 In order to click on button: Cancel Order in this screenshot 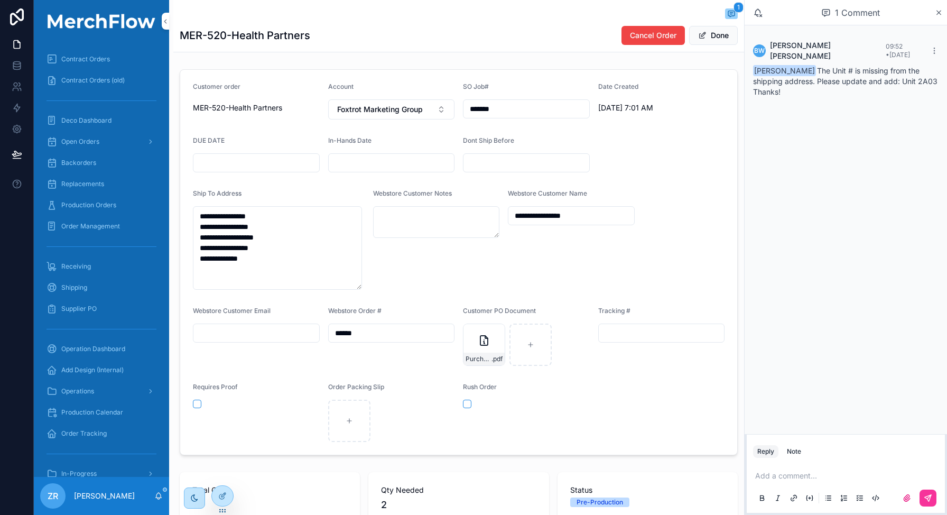, I will do `click(653, 35)`.